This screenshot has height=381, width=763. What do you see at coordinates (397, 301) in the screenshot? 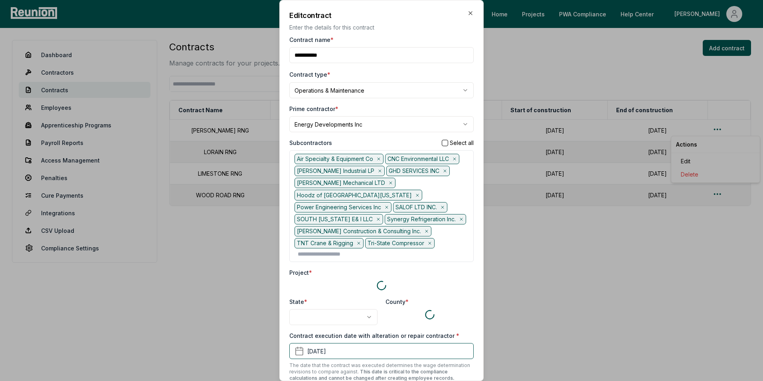
I see `label: County` at bounding box center [397, 301].